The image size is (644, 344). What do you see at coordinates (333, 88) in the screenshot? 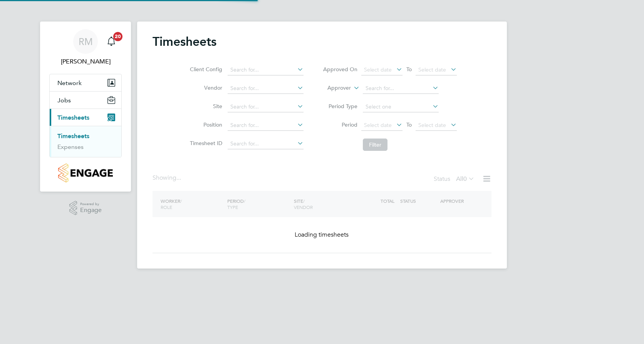
I see `label: Approver` at bounding box center [333, 88].